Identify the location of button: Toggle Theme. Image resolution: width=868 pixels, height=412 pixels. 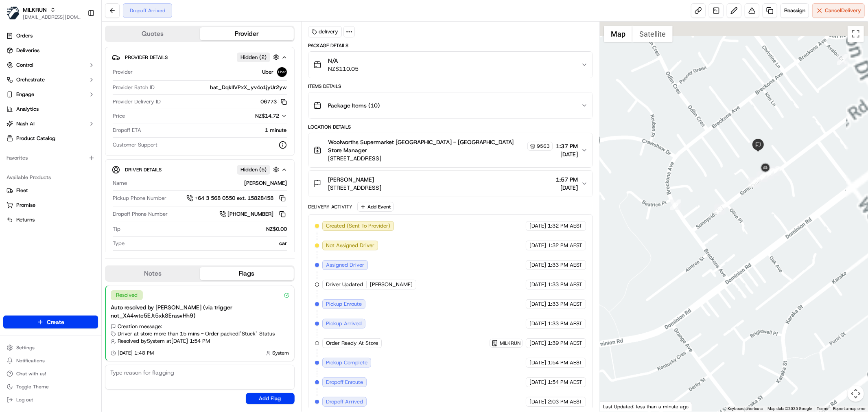
(51, 387).